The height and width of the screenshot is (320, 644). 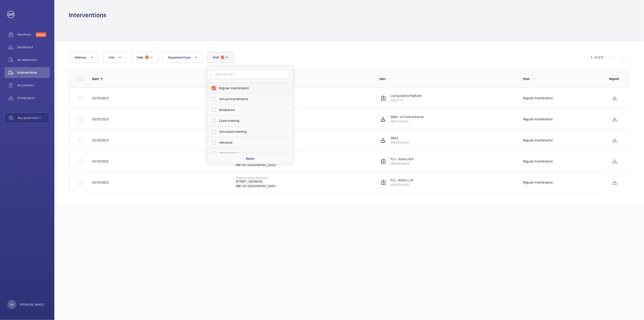 I want to click on p: DDA1 - At front entrance, so click(x=407, y=117).